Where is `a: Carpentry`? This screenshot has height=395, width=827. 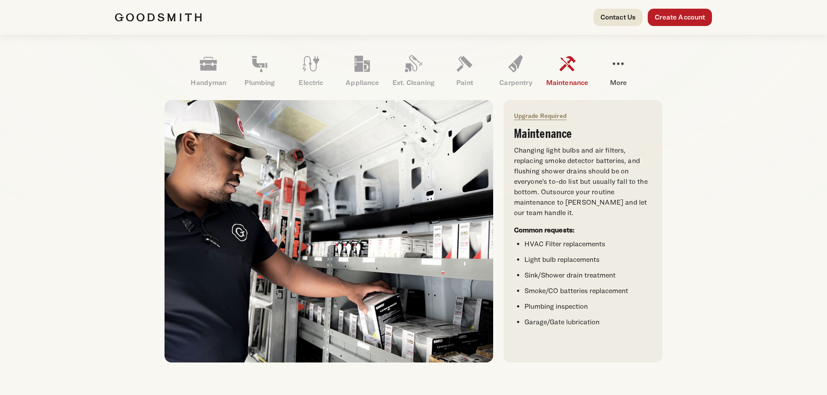 a: Carpentry is located at coordinates (516, 71).